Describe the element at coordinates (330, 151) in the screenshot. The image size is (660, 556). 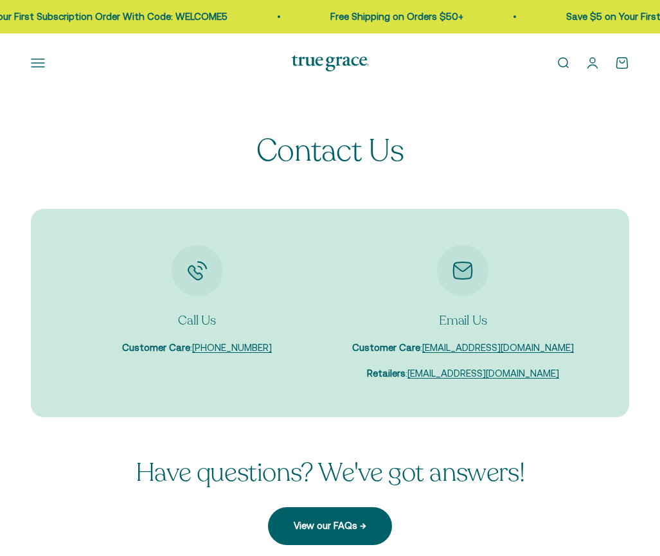
I see `p: Contact Us` at that location.